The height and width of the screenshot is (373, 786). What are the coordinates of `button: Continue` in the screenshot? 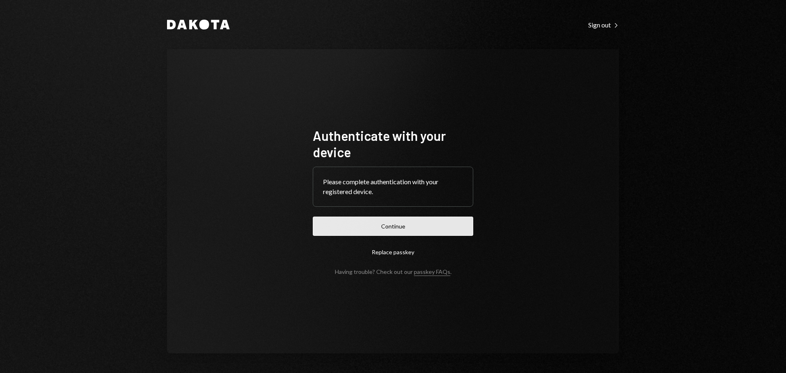 It's located at (393, 226).